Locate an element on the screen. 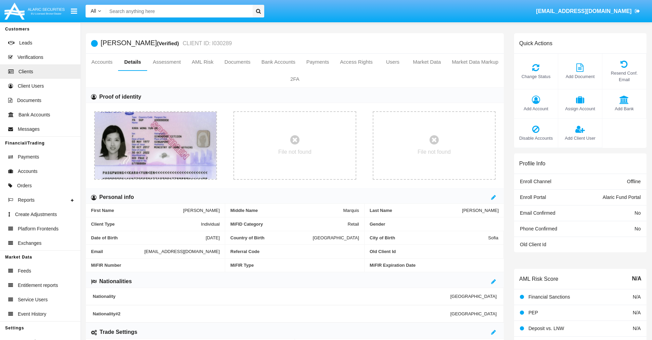 This screenshot has height=340, width=652. span: Marquis is located at coordinates (351, 210).